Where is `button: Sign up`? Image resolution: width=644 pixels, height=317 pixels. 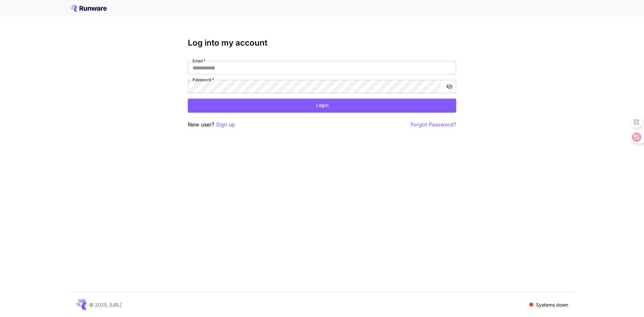
button: Sign up is located at coordinates (226, 124).